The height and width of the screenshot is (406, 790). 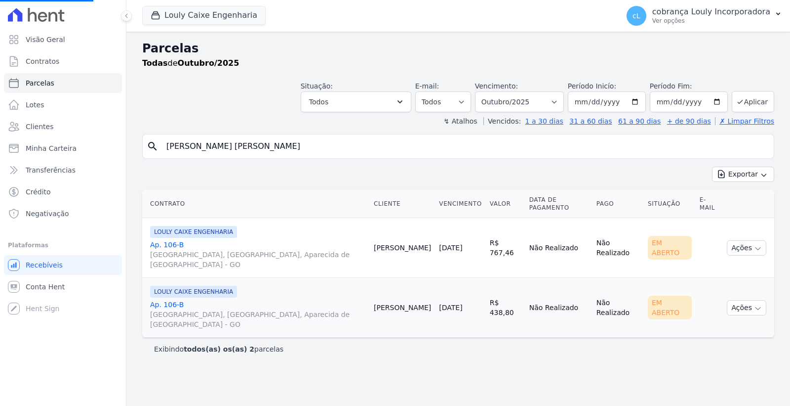 What do you see at coordinates (219, 349) in the screenshot?
I see `b: todos(as) os(as) 2` at bounding box center [219, 349].